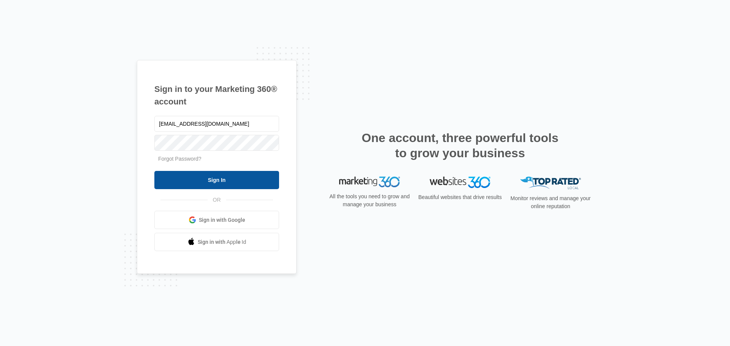 This screenshot has height=346, width=730. I want to click on p: Beautiful websites that drive results, so click(460, 197).